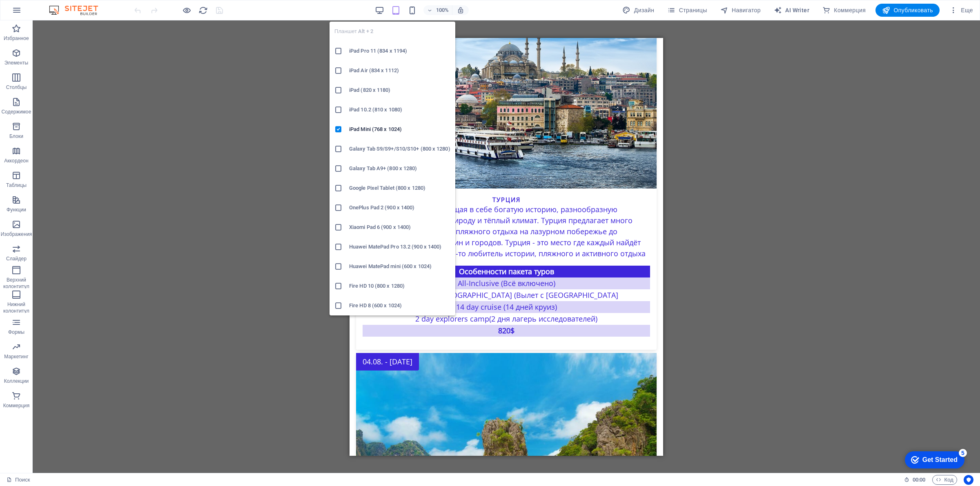  Describe the element at coordinates (16, 38) in the screenshot. I see `p: Избранное` at that location.